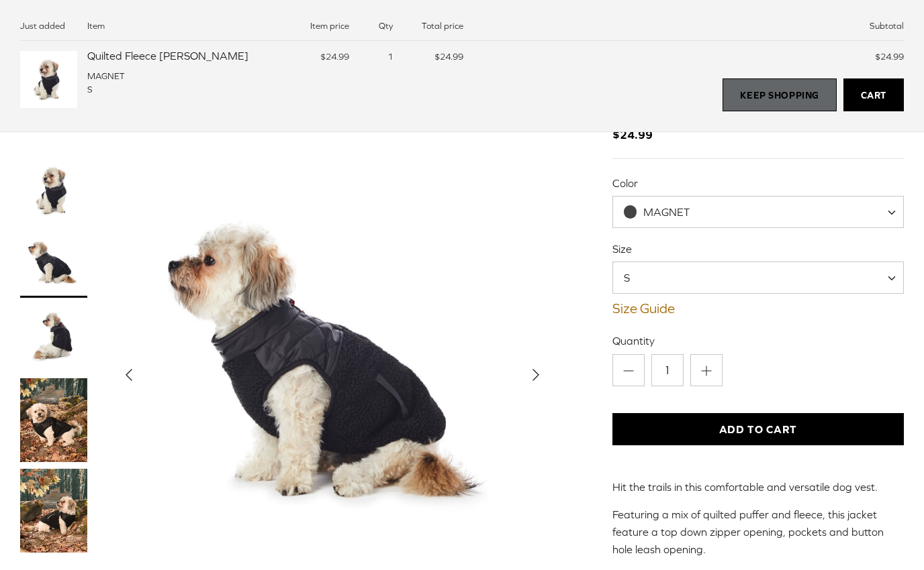 The image size is (924, 570). Describe the element at coordinates (181, 26) in the screenshot. I see `div: Item` at that location.